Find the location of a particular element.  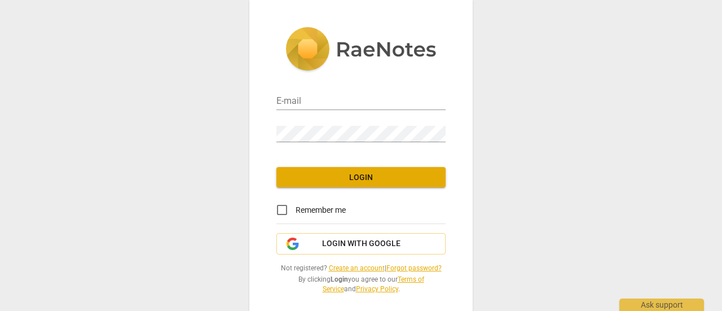

button: Login with Google is located at coordinates (361, 244).